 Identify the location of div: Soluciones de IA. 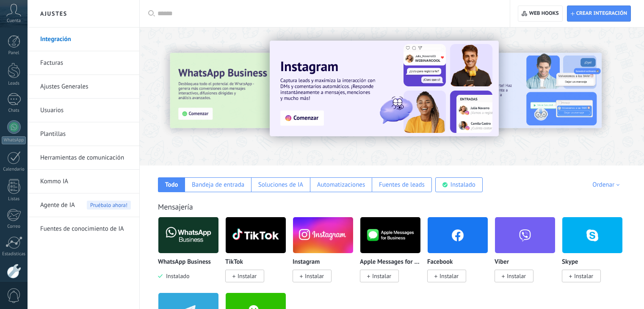
(281, 184).